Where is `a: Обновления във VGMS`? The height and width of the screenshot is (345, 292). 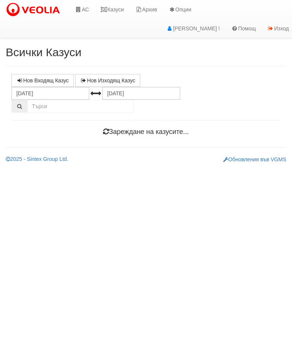 a: Обновления във VGMS is located at coordinates (255, 160).